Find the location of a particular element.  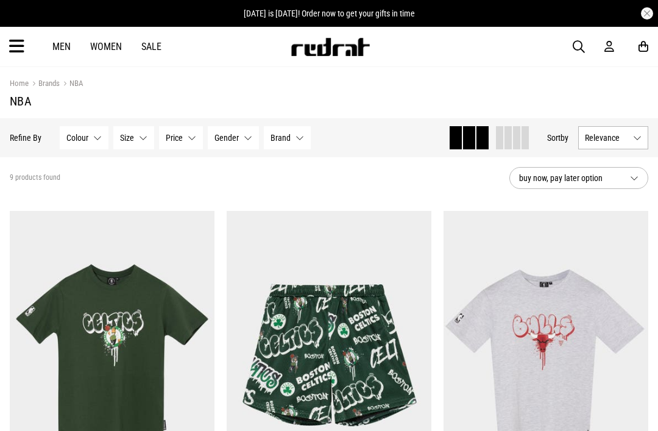

button: Gender is located at coordinates (233, 138).